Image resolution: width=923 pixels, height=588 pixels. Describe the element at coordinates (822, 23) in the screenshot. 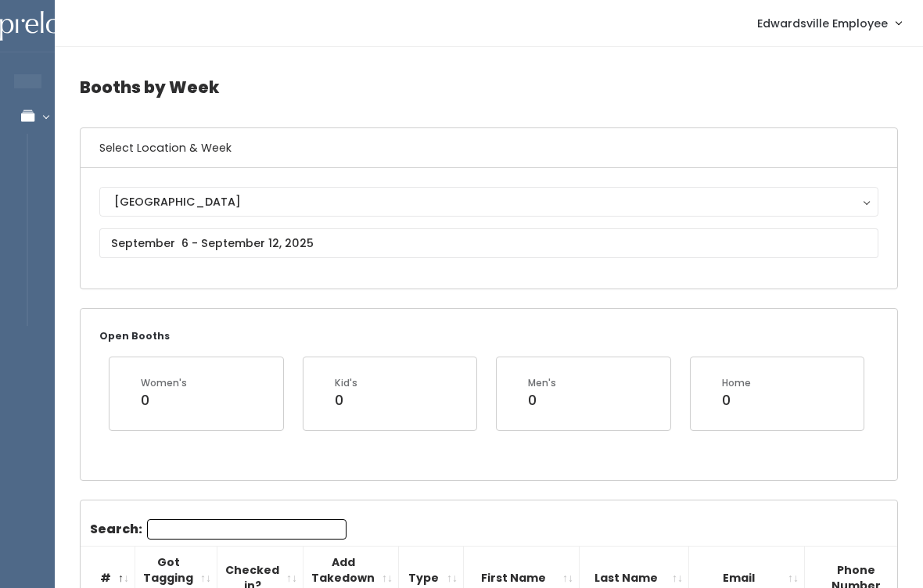

I see `span: Edwardsville Employee` at that location.